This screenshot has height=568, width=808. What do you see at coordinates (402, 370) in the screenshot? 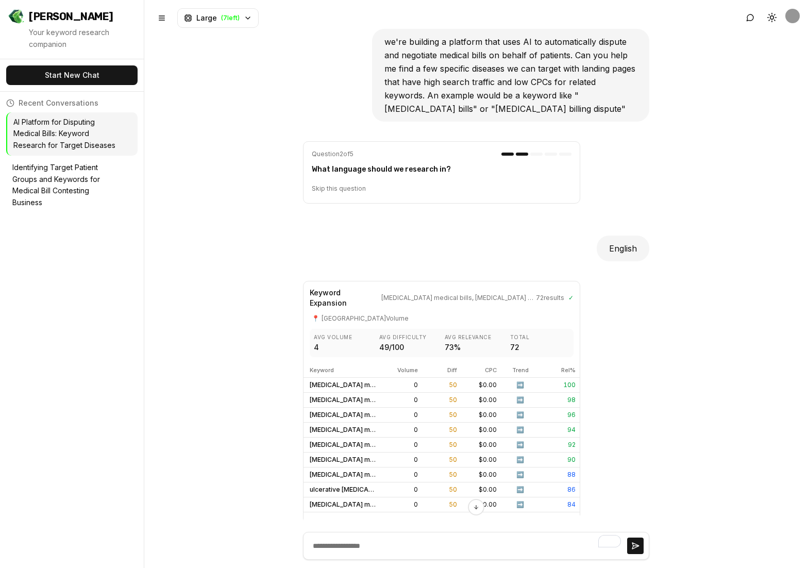
I see `th: Volume` at bounding box center [402, 370].